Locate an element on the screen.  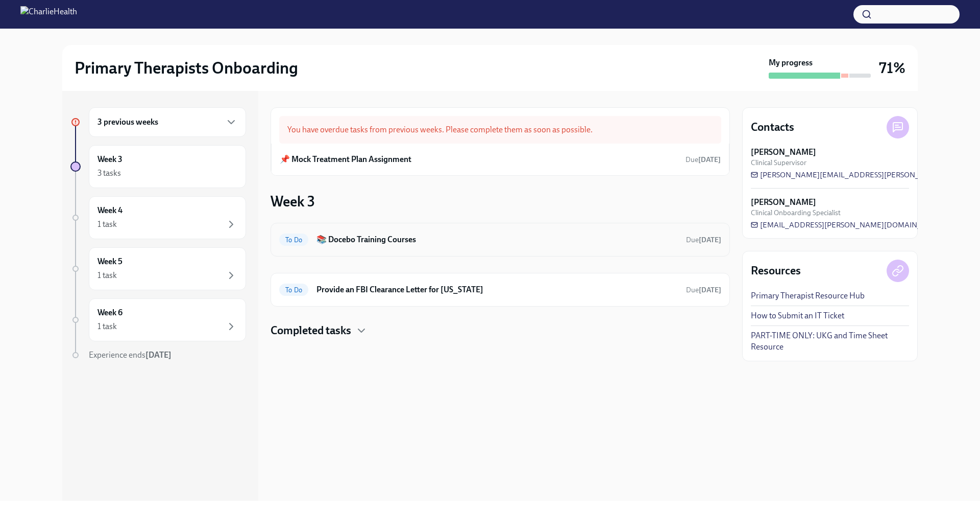
a: Week 41 task is located at coordinates (158, 218).